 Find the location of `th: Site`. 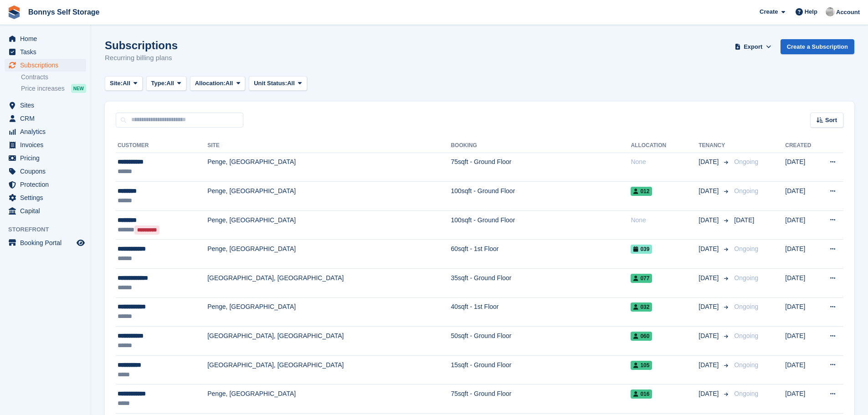

th: Site is located at coordinates (329, 146).